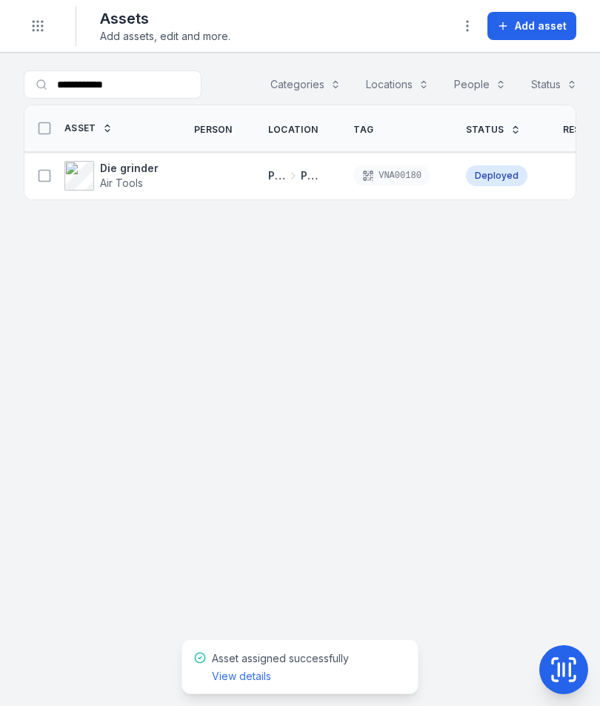  Describe the element at coordinates (532, 26) in the screenshot. I see `button: Add asset` at that location.